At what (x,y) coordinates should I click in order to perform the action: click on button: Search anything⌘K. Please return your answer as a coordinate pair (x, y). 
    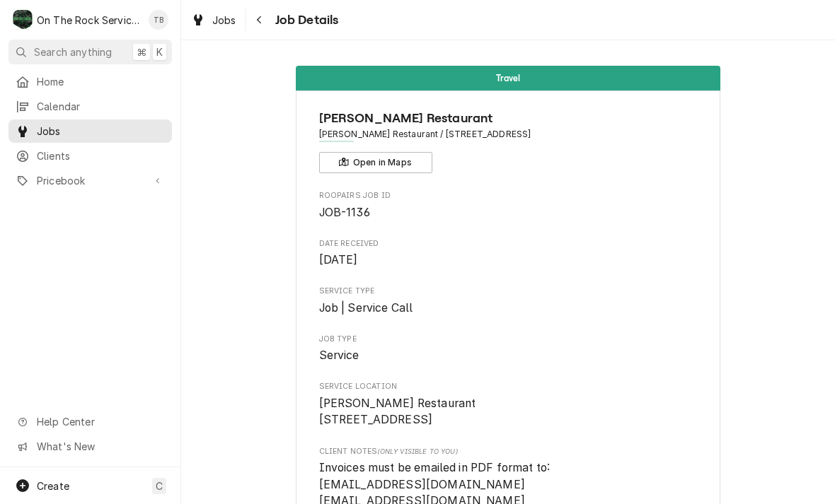
    Looking at the image, I should click on (90, 51).